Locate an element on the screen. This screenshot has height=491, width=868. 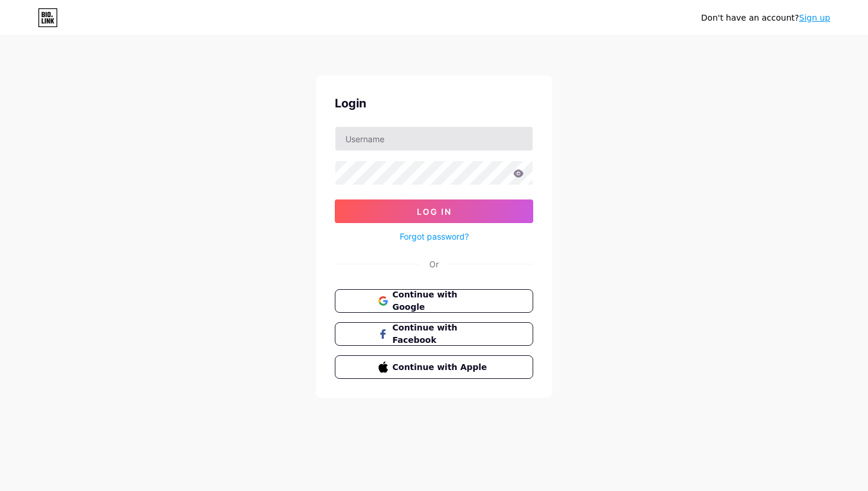
div: Or is located at coordinates (434, 264).